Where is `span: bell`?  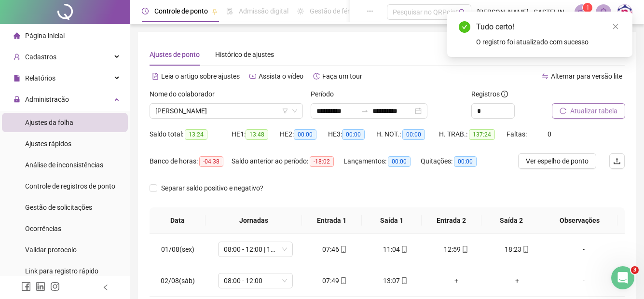
span: bell is located at coordinates (603, 12).